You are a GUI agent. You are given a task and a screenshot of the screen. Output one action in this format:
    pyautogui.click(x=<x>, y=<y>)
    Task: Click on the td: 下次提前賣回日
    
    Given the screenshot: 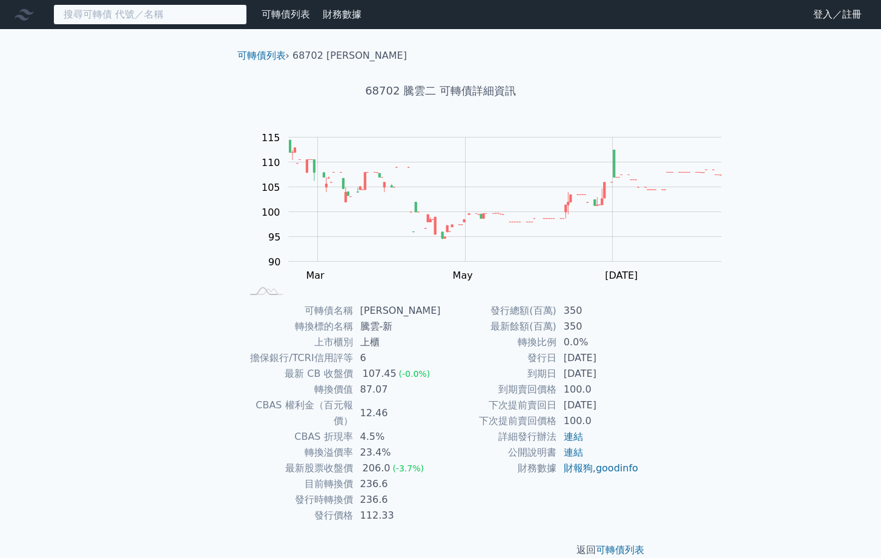 What is the action you would take?
    pyautogui.click(x=498, y=405)
    